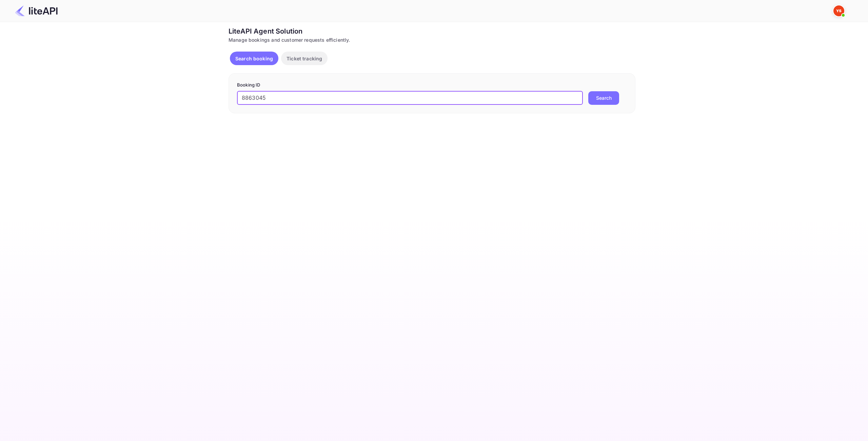 The height and width of the screenshot is (441, 868). Describe the element at coordinates (604, 98) in the screenshot. I see `button: Search` at that location.